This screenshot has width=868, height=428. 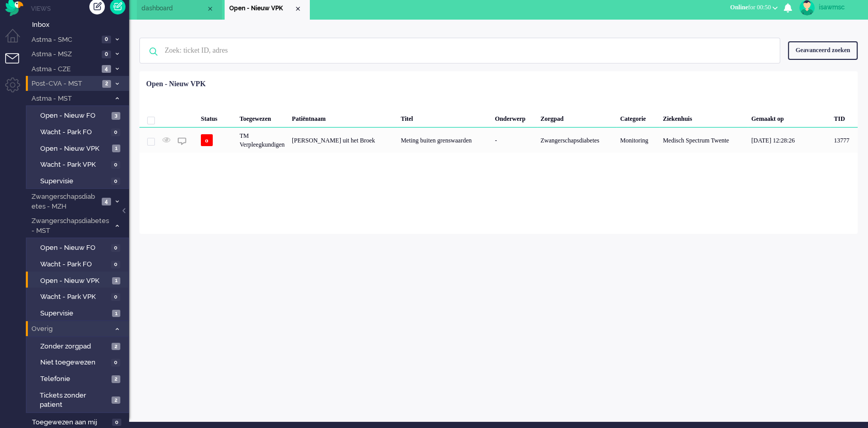 I want to click on span: Overig, so click(x=70, y=329).